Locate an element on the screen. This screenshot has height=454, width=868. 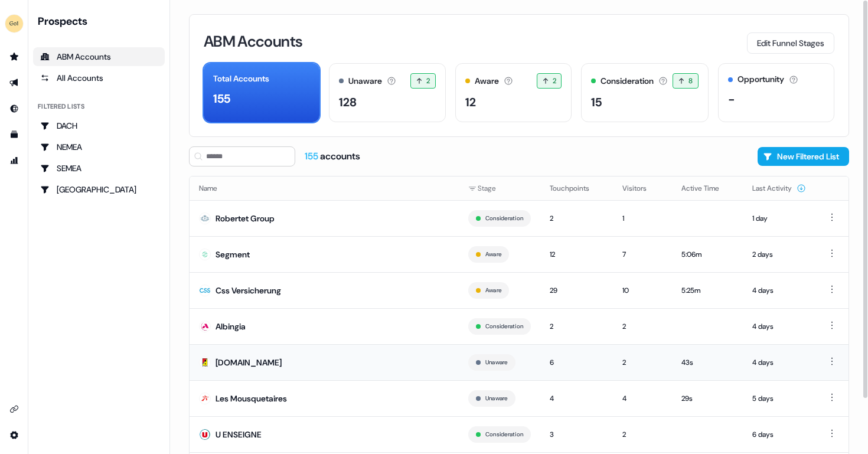
a: Go to prospects is located at coordinates (14, 56).